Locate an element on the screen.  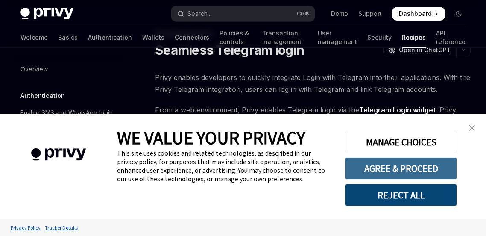
span: Dashboard is located at coordinates (415, 14).